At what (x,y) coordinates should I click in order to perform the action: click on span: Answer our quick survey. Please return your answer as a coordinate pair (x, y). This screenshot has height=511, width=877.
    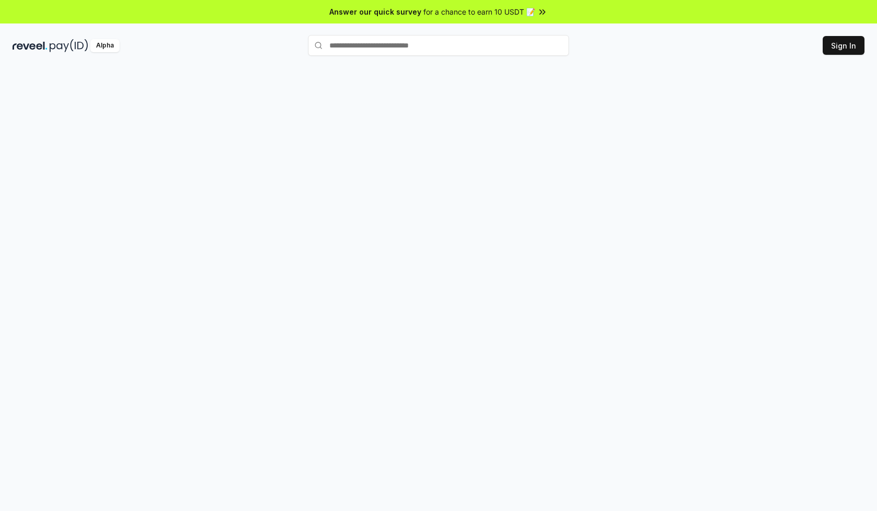
    Looking at the image, I should click on (375, 11).